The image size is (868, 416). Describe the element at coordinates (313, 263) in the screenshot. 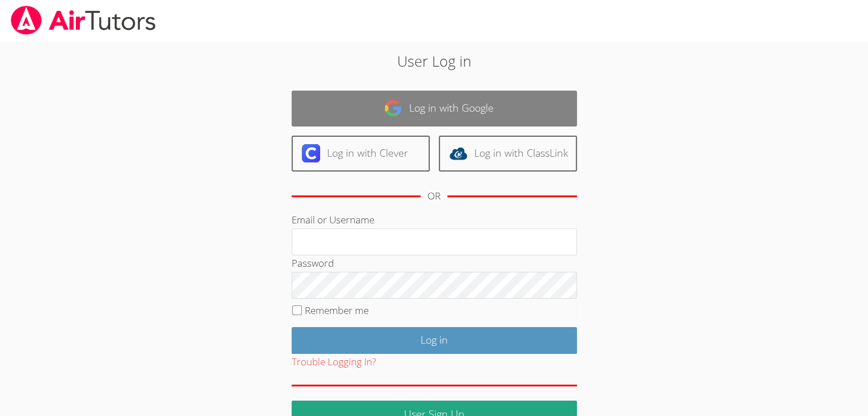

I see `label: Password` at that location.